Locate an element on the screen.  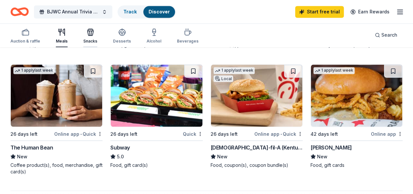
button: Meals is located at coordinates (62, 36).